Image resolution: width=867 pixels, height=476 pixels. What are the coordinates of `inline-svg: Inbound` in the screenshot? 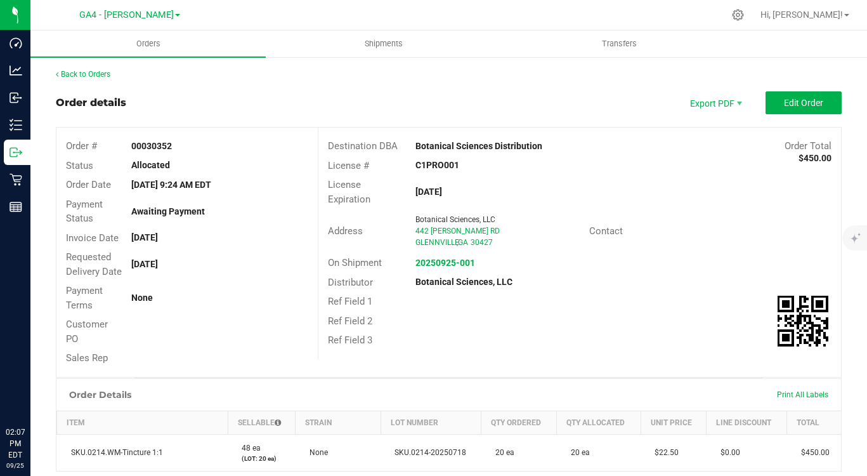 It's located at (16, 98).